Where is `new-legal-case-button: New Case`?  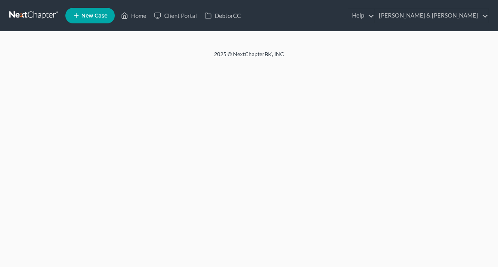 new-legal-case-button: New Case is located at coordinates (90, 16).